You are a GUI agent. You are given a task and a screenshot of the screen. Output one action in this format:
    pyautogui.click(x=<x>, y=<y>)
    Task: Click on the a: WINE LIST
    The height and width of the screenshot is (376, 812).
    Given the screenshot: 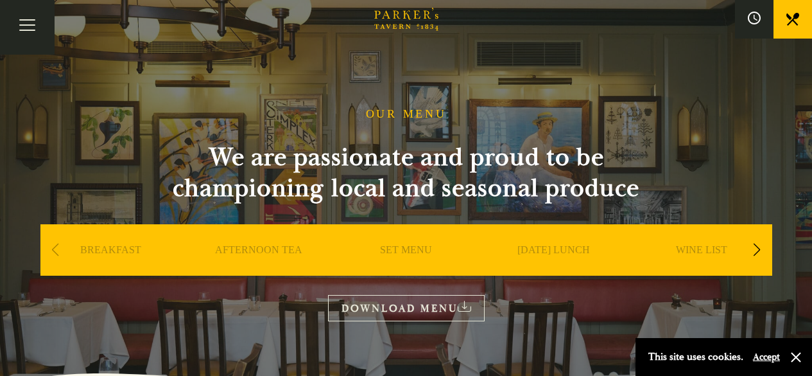 What is the action you would take?
    pyautogui.click(x=702, y=269)
    